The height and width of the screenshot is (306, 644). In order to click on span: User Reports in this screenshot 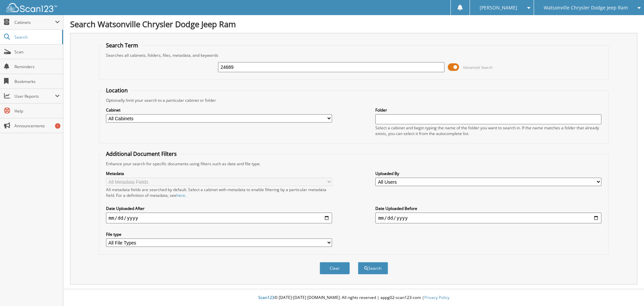, I will do `click(34, 96)`.